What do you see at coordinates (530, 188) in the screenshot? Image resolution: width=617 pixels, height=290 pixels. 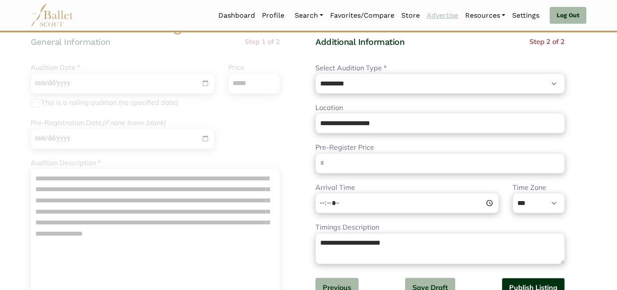 I see `label: Time Zone` at bounding box center [530, 188].